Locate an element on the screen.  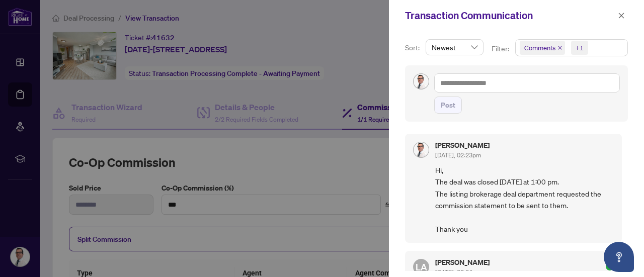
span: Newest is located at coordinates (454, 47).